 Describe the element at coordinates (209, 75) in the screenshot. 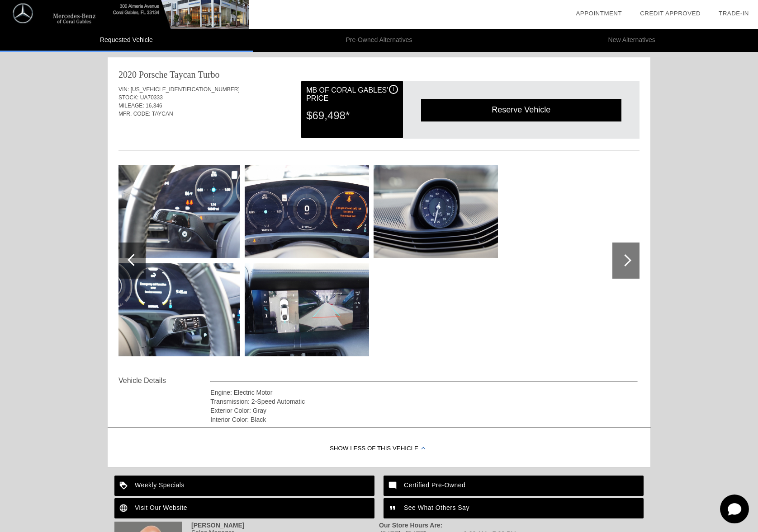

I see `div: Turbo` at that location.